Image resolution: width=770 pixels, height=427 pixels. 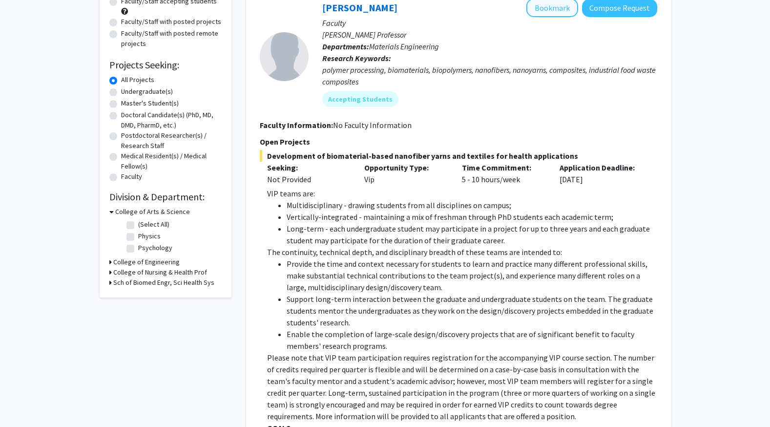 What do you see at coordinates (462, 193) in the screenshot?
I see `p: VIP teams are:` at bounding box center [462, 193].